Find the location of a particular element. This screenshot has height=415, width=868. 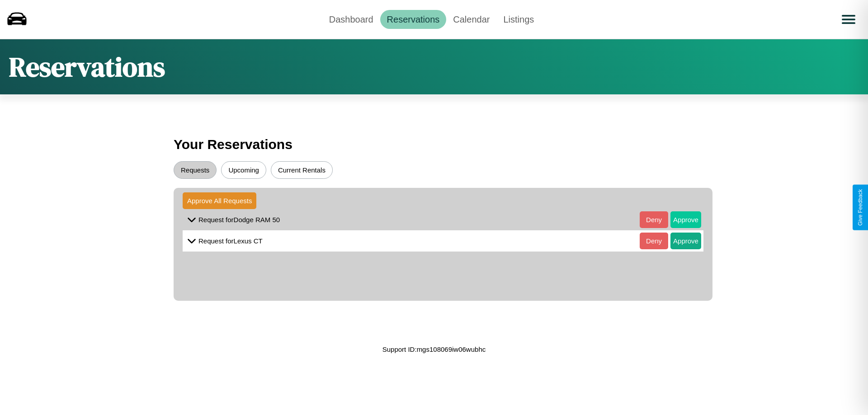

h1: Reservations is located at coordinates (87, 67).